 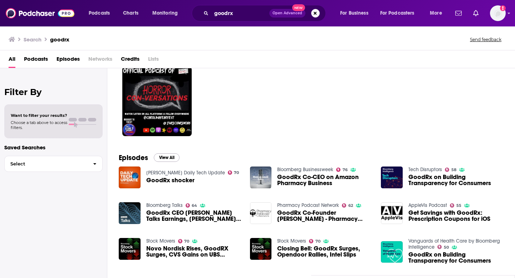 I want to click on a: Tech Disruptors, so click(x=425, y=169).